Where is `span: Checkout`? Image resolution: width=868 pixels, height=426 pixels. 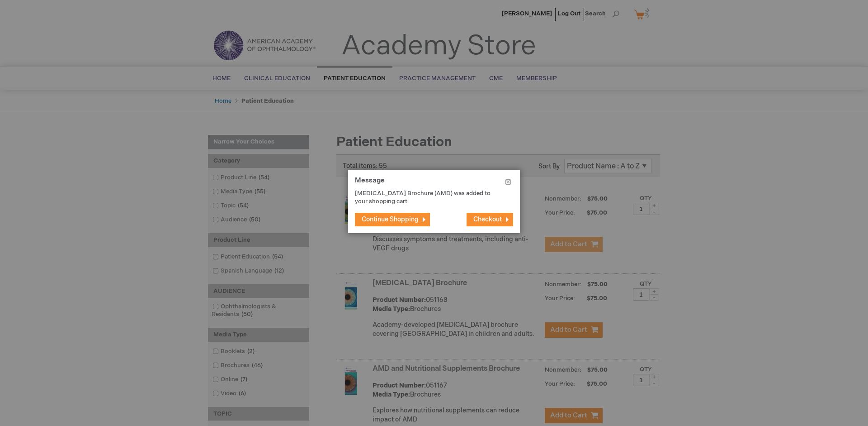
span: Checkout is located at coordinates (487, 219).